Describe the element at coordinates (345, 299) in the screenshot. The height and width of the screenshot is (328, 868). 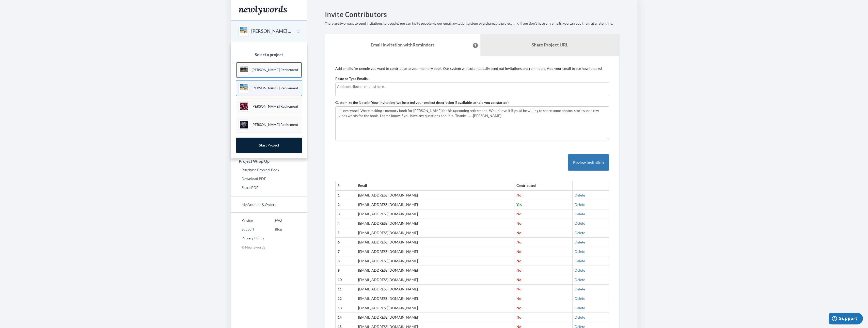
I see `th: 12` at that location.